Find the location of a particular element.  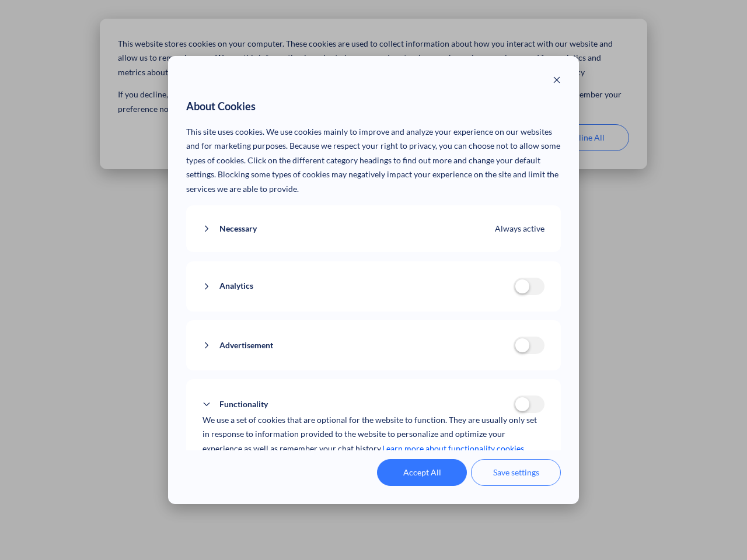

p: This site uses cookies. We use cookies mainly to improve and analyze your experience on our websi... is located at coordinates (374, 161).